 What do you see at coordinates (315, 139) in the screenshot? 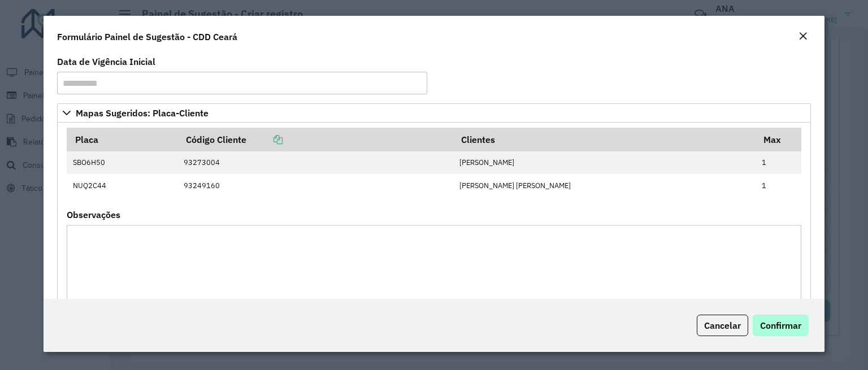
I see `th: Código Cliente` at bounding box center [315, 139].